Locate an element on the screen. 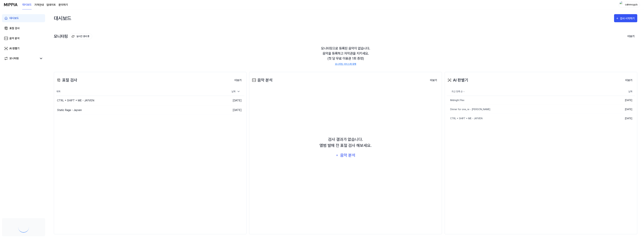 The width and height of the screenshot is (644, 241). button: profilecalmmoguls is located at coordinates (629, 5).